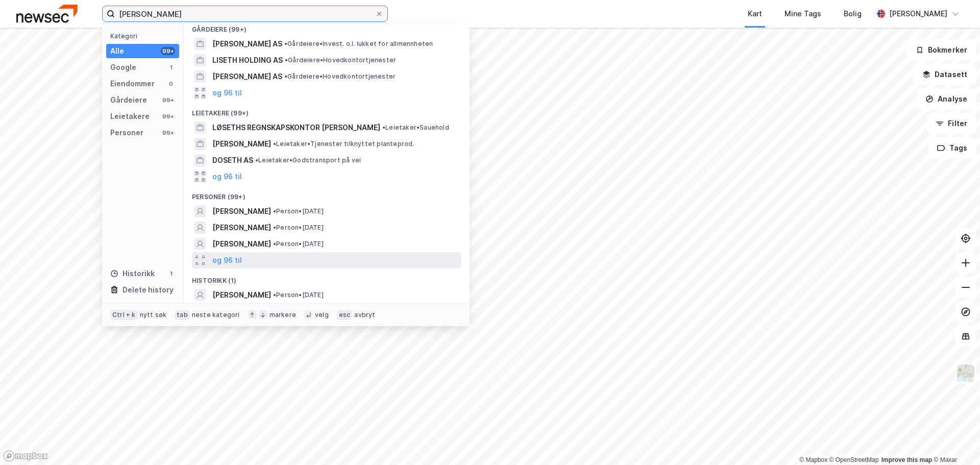 Image resolution: width=980 pixels, height=465 pixels. What do you see at coordinates (326, 194) in the screenshot?
I see `div: Personer (99+)` at bounding box center [326, 194].